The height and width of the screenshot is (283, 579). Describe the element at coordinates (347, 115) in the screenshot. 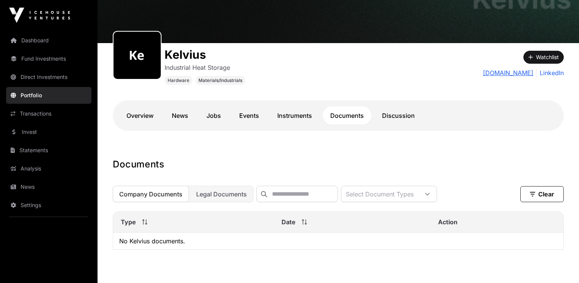

I see `a: Documents` at that location.